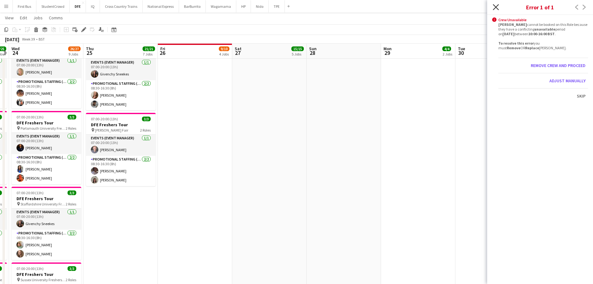 This screenshot has width=593, height=284. Describe the element at coordinates (121, 73) in the screenshot. I see `app-job-card: 07:00-20:00 (13h)3/3DFE Freshers Tour UClan Freshers Fair2 RolesEvents (Event Manager)1/107:00-20...` at that location.